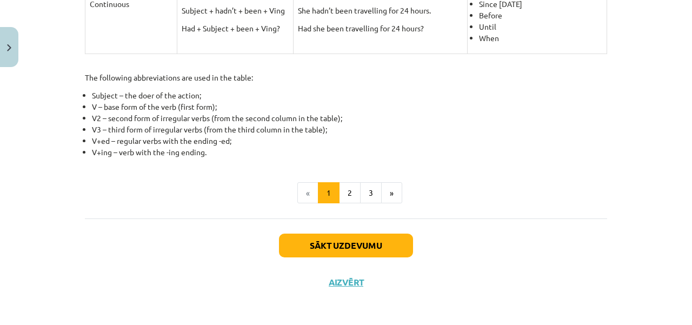 This screenshot has width=692, height=325. What do you see at coordinates (346, 245) in the screenshot?
I see `button: Sākt uzdevumu` at bounding box center [346, 245].